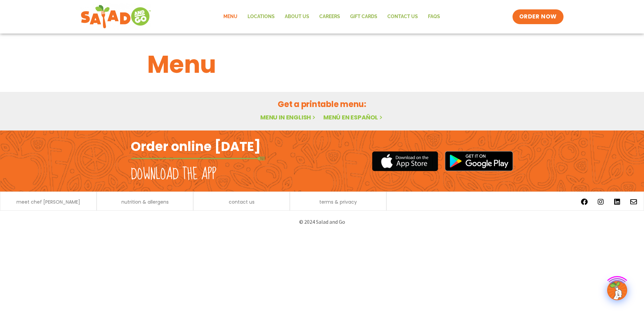 This screenshot has height=317, width=644. What do you see at coordinates (145, 202) in the screenshot?
I see `span: nutrition & allergens` at bounding box center [145, 202].